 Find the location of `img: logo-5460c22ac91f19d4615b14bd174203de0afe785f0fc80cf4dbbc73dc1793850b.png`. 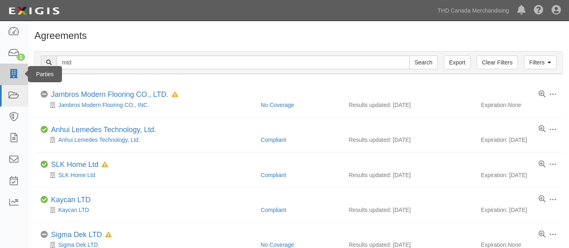

img: logo-5460c22ac91f19d4615b14bd174203de0afe785f0fc80cf4dbbc73dc1793850b.png is located at coordinates (34, 11).